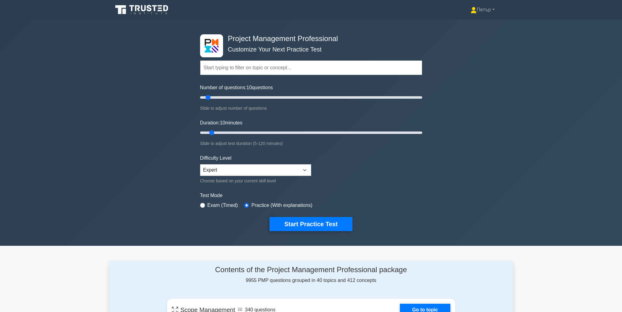 This screenshot has width=622, height=312. What do you see at coordinates (311, 269) in the screenshot?
I see `h4: Contents of the Project Management Professional package` at bounding box center [311, 269].